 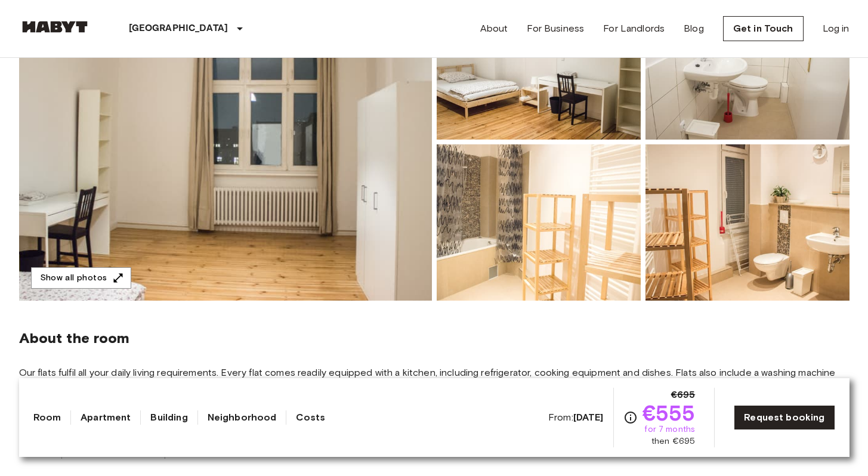 What do you see at coordinates (434, 337) in the screenshot?
I see `span: About the room` at bounding box center [434, 337].